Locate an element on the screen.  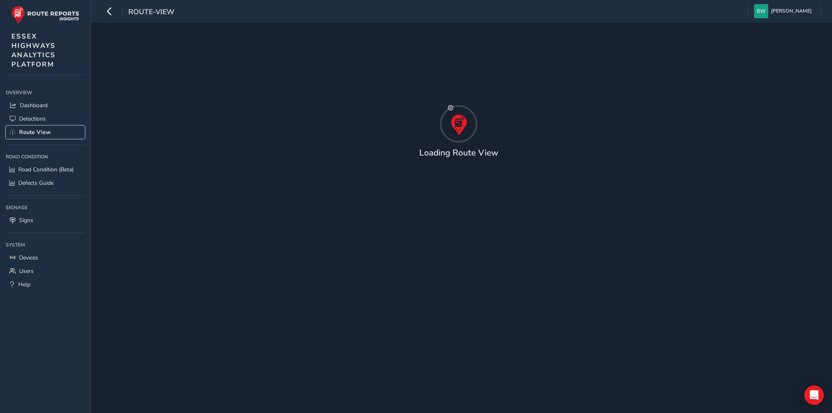
h4: Loading Route View is located at coordinates (459, 153).